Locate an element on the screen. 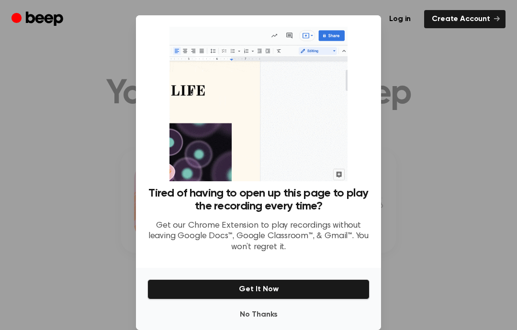 The height and width of the screenshot is (330, 517). button: No Thanks is located at coordinates (258, 315).